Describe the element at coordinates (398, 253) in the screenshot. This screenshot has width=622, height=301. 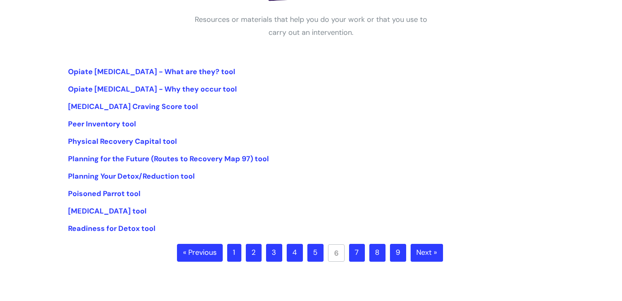
I see `a: 9` at that location.